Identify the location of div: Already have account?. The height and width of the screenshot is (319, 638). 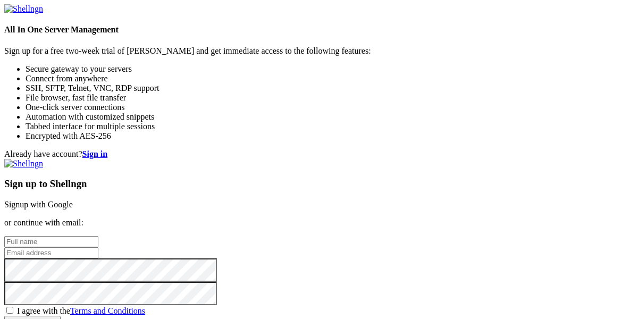
(319, 154).